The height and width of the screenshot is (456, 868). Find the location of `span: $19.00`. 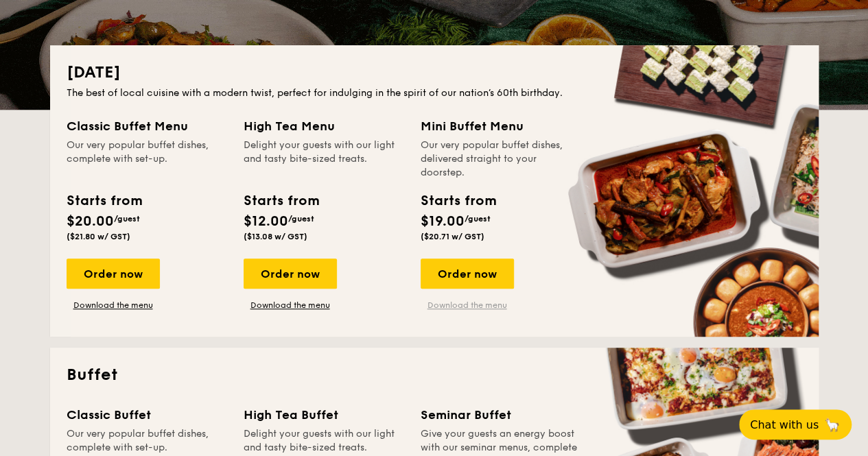

span: $19.00 is located at coordinates (442, 222).